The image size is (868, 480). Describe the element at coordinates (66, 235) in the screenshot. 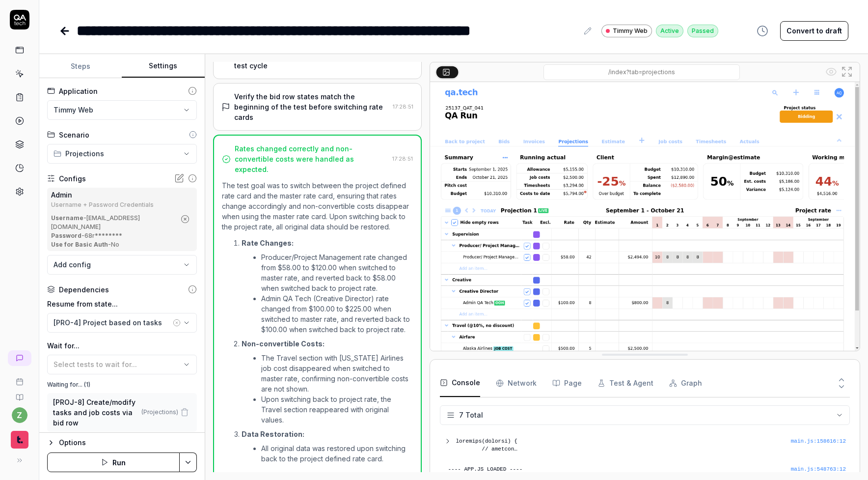

I see `b: Password` at that location.